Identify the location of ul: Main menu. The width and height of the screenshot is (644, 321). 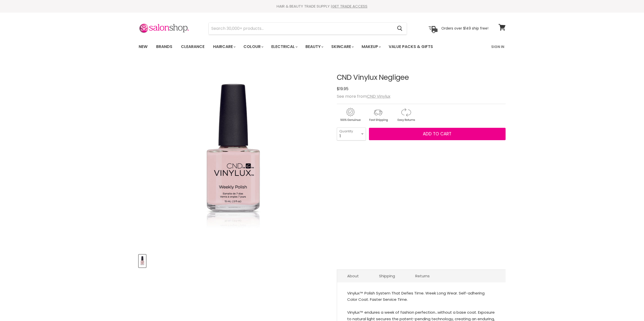
(298, 47).